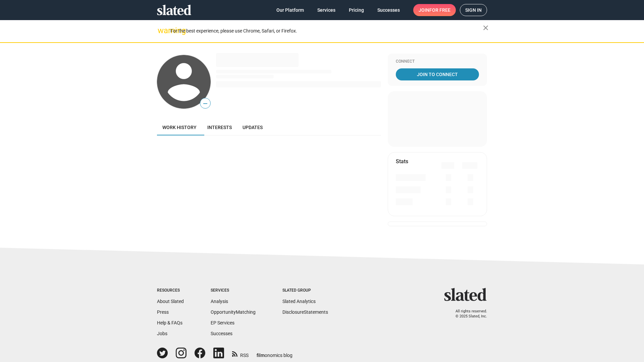 This screenshot has height=362, width=644. I want to click on a: Joinfor free, so click(434, 10).